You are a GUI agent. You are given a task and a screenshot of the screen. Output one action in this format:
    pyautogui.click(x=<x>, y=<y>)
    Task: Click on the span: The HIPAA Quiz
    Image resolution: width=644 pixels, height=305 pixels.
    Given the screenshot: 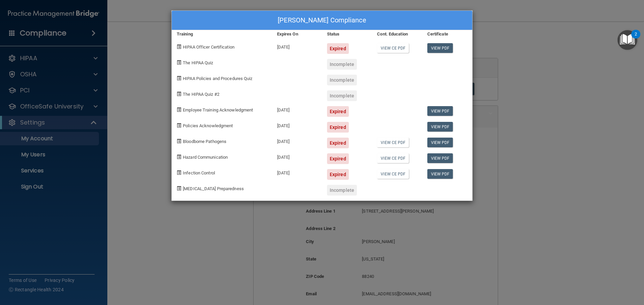 What is the action you would take?
    pyautogui.click(x=198, y=63)
    